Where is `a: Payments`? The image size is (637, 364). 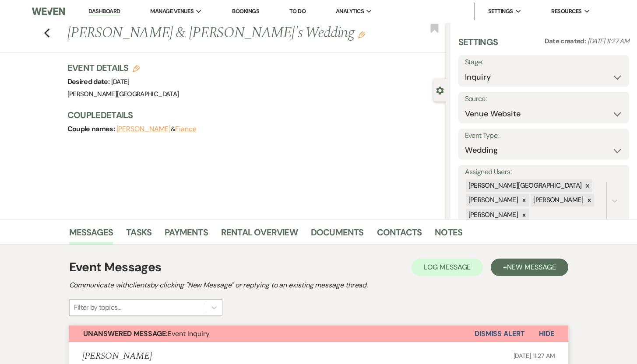 a: Payments is located at coordinates (186, 235).